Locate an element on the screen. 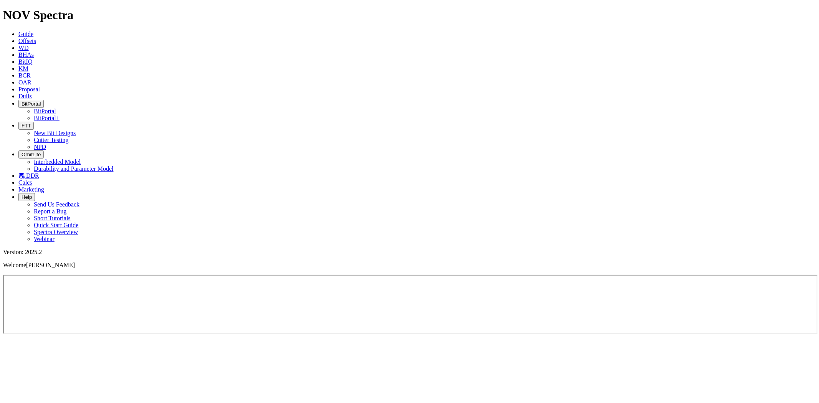 The width and height of the screenshot is (819, 403). span: KM is located at coordinates (23, 68).